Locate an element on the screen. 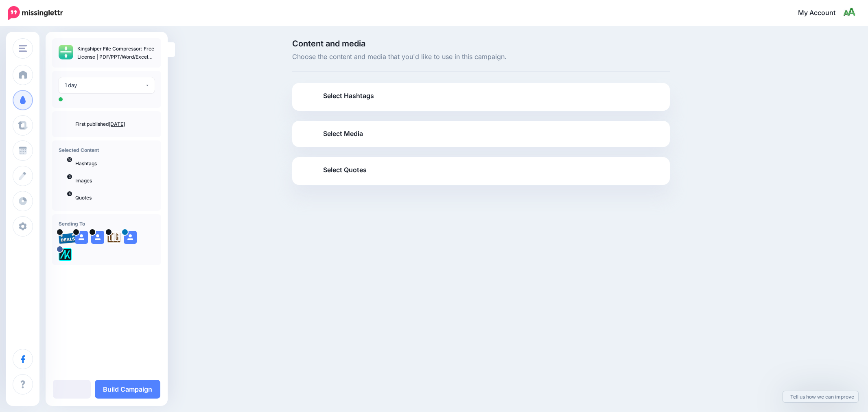 The image size is (868, 412). img: 95cf0fca748e57b5e67bba0a1d8b2b21-27699.png is located at coordinates (67, 238).